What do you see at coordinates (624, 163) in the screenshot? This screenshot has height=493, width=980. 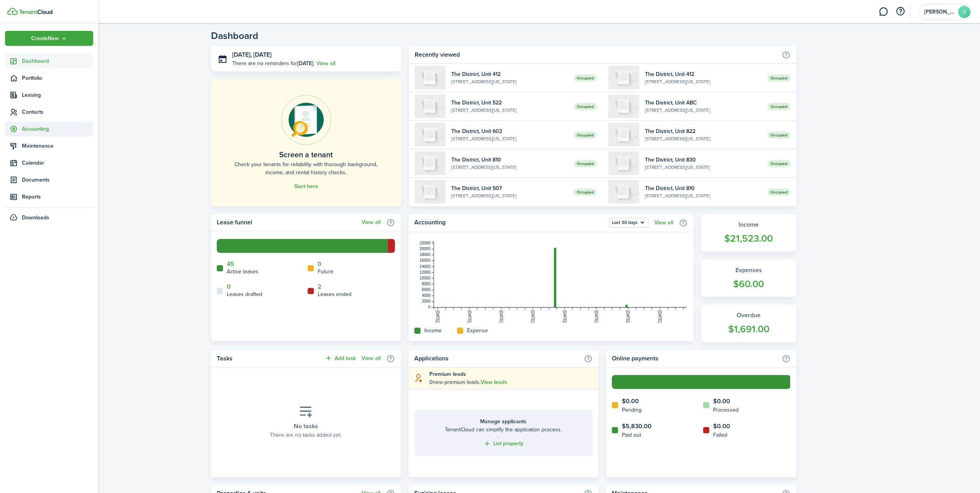 I see `img: 830` at bounding box center [624, 163].